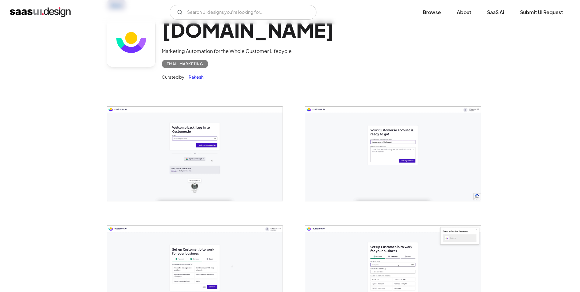 The width and height of the screenshot is (580, 292). What do you see at coordinates (174, 77) in the screenshot?
I see `div: Curated by:` at bounding box center [174, 77].